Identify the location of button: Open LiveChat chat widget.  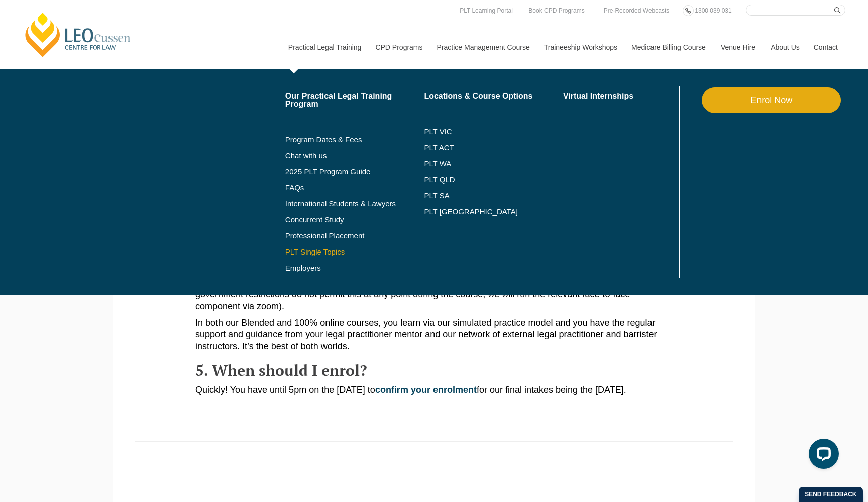
(23, 19).